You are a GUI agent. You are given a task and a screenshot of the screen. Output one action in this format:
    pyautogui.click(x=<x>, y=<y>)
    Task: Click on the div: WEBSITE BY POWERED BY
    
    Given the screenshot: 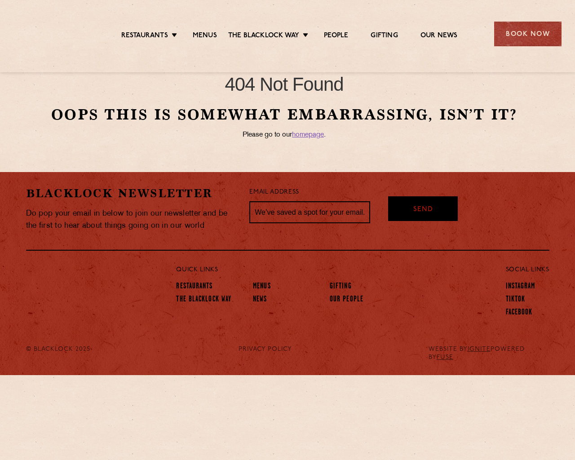 What is the action you would take?
    pyautogui.click(x=489, y=353)
    